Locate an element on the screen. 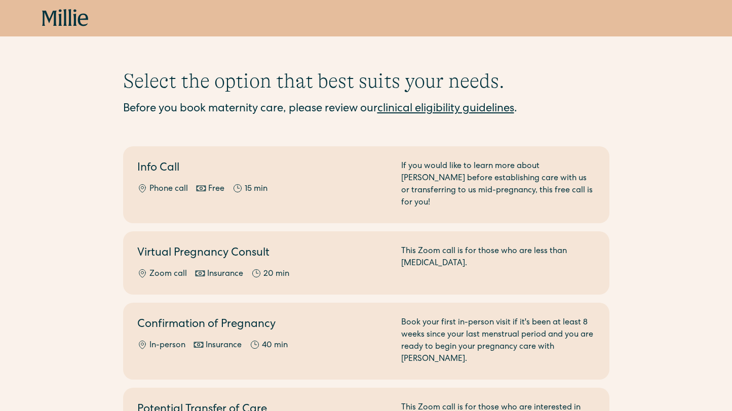 The width and height of the screenshot is (732, 411). a: Virtual Pregnancy ConsultZoom callInsurance20 minThis Zoom call is for those who are less than [M... is located at coordinates (366, 263).